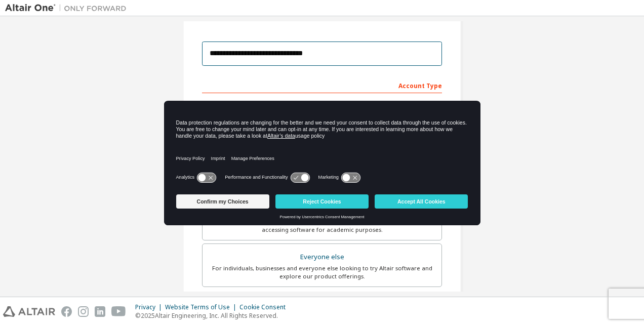 This screenshot has width=644, height=326. Describe the element at coordinates (322, 272) in the screenshot. I see `div: For individuals, businesses and everyone else looking to try Altair software and explore our prod...` at that location.